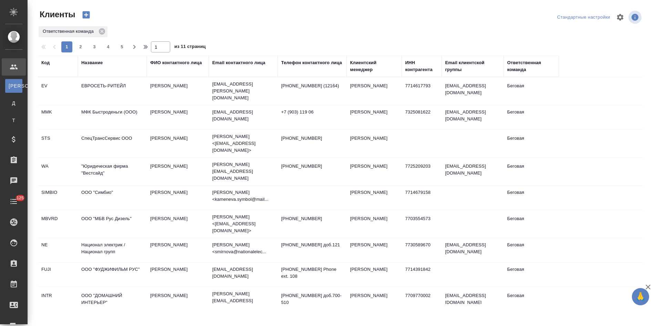  I want to click on td: FUJI, so click(58, 274).